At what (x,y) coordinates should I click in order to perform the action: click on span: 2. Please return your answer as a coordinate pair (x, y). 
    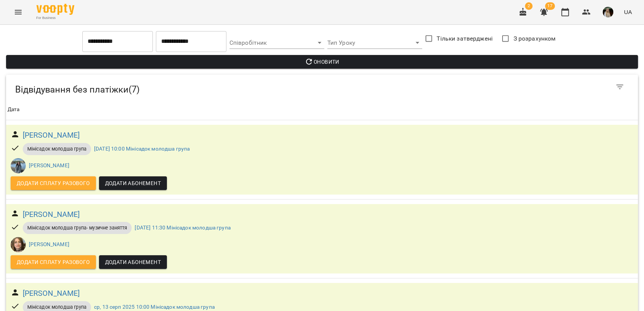
    Looking at the image, I should click on (529, 6).